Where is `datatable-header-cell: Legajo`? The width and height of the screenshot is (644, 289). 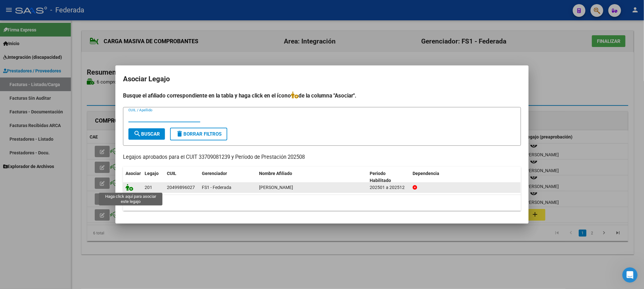
datatable-header-cell: Legajo is located at coordinates (153, 177).